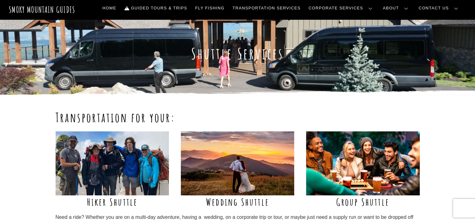 The image size is (475, 222). What do you see at coordinates (210, 8) in the screenshot?
I see `a: Fly Fishing` at bounding box center [210, 8].